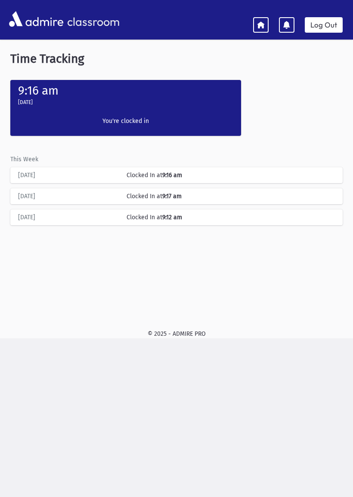 The image size is (353, 497). Describe the element at coordinates (323, 25) in the screenshot. I see `a: Log Out` at that location.